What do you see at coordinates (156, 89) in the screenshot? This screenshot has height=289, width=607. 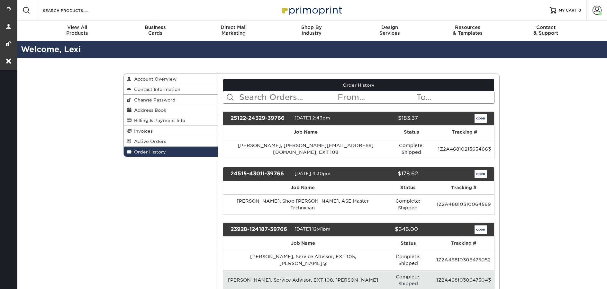 I see `span: Contact Information` at bounding box center [156, 89].